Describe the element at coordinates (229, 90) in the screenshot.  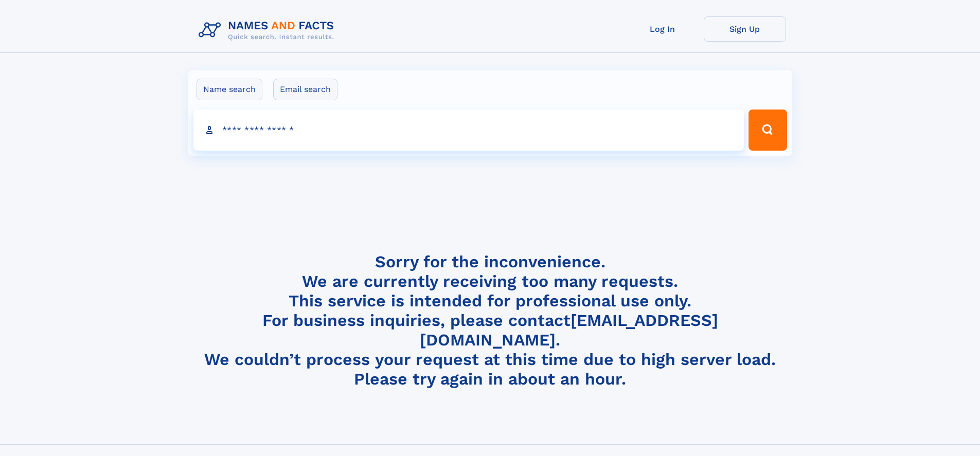
I see `label: Name search` at that location.